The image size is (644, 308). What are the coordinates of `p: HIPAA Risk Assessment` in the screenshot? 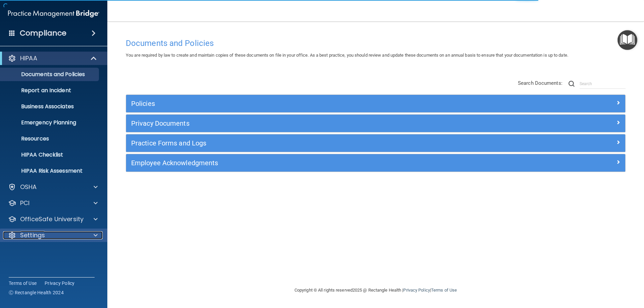 It's located at (50, 171).